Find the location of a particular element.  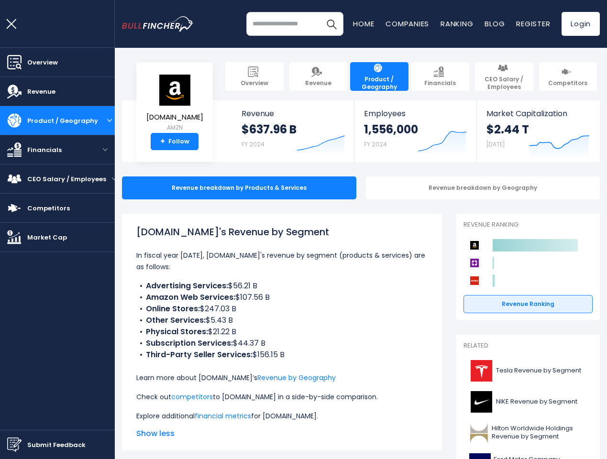

p: Related is located at coordinates (528, 346).